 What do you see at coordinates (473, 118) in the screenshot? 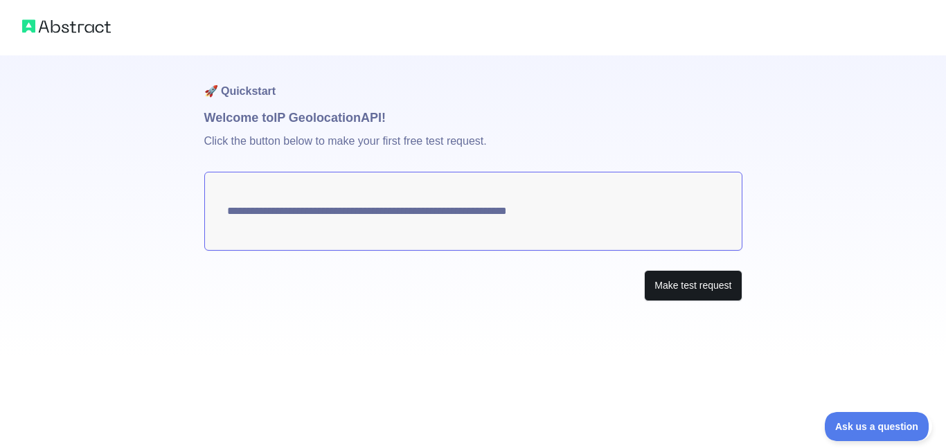
I see `h1: Welcome to IP Geolocation API!` at bounding box center [473, 118].